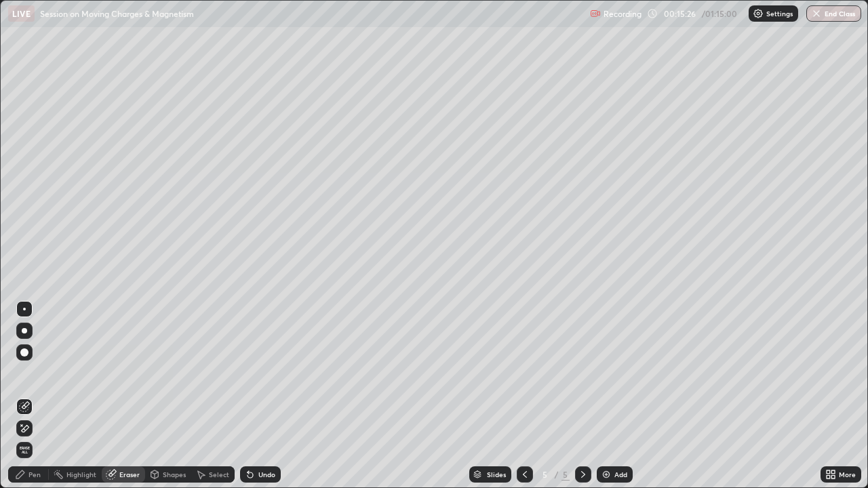 This screenshot has height=488, width=868. Describe the element at coordinates (847, 474) in the screenshot. I see `div: More` at that location.